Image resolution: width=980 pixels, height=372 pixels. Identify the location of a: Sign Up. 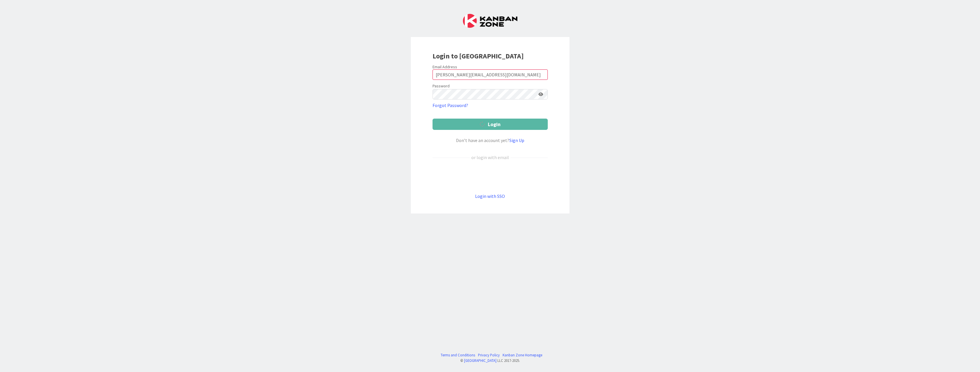
(517, 141).